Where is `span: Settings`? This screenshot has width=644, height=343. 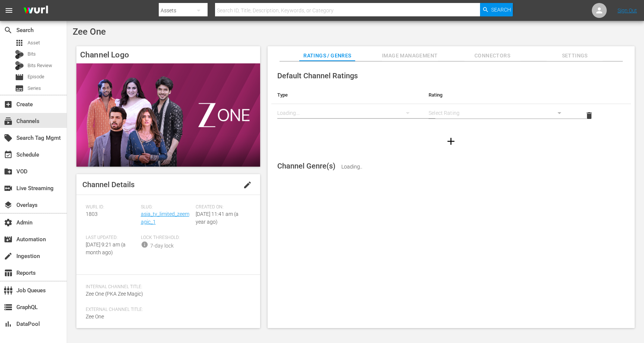 span: Settings is located at coordinates (574, 56).